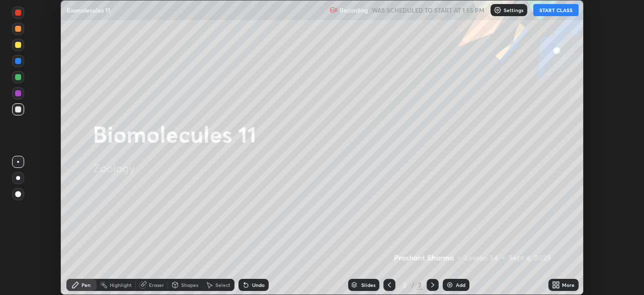 The height and width of the screenshot is (295, 644). Describe the element at coordinates (121, 285) in the screenshot. I see `div: Highlight` at that location.